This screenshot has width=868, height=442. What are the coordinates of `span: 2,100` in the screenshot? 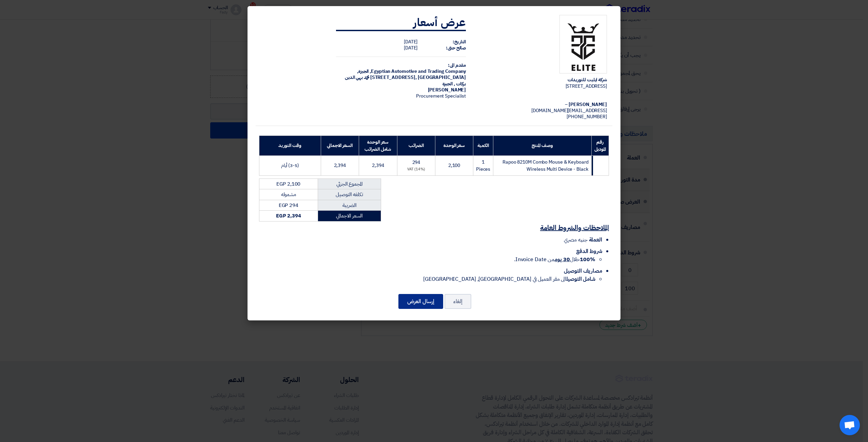 It's located at (454, 165).